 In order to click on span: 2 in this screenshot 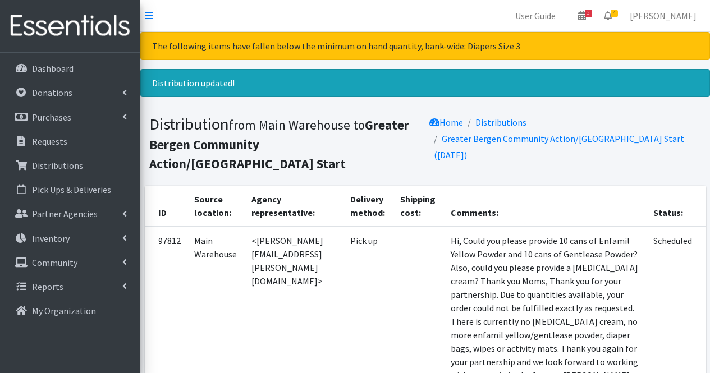, I will do `click(588, 13)`.